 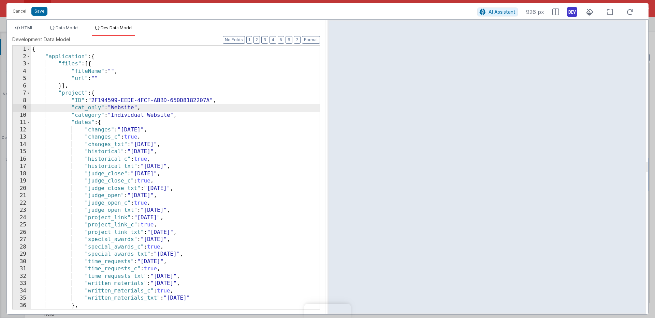 I want to click on div: 13, so click(x=21, y=137).